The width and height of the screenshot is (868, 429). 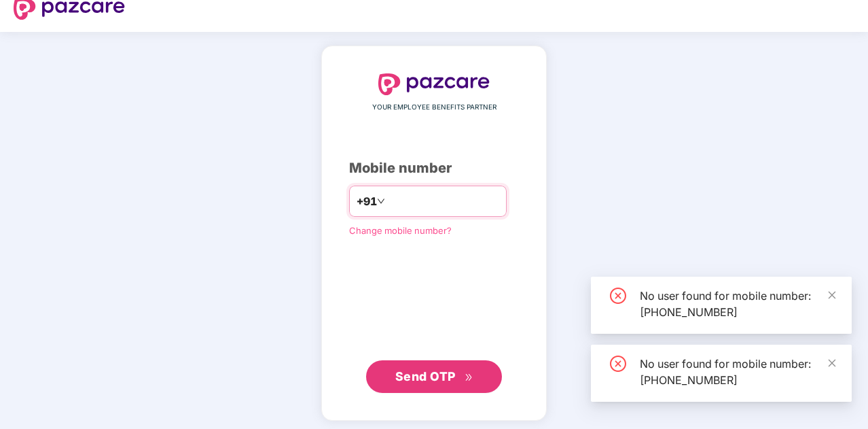 I want to click on div: Mobile number, so click(x=434, y=168).